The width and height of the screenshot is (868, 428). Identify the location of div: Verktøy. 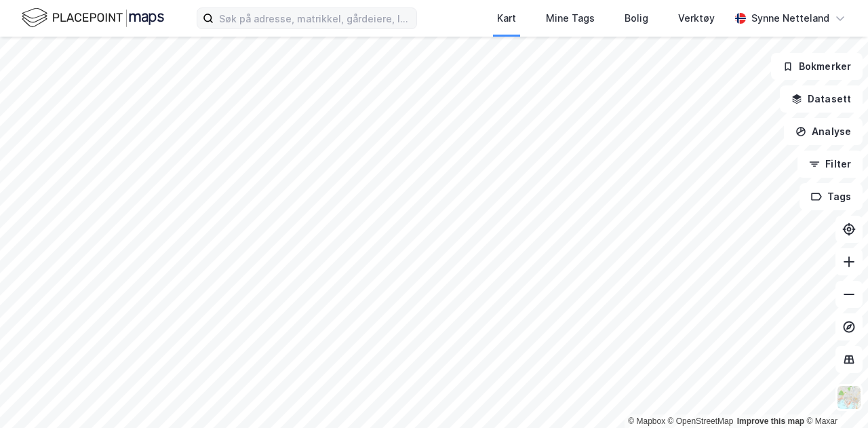
(697, 18).